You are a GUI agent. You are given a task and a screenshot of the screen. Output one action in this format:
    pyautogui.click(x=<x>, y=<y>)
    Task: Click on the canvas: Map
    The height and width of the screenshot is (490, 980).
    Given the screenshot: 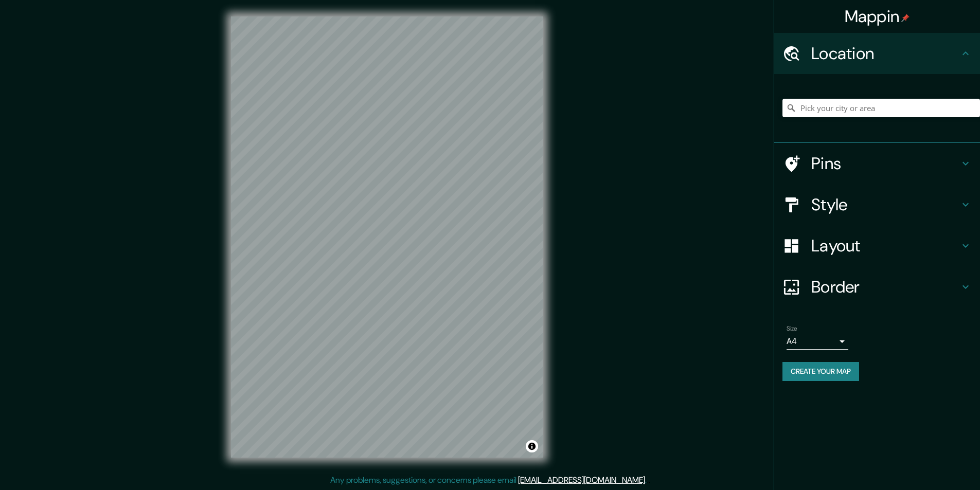 What is the action you would take?
    pyautogui.click(x=387, y=237)
    